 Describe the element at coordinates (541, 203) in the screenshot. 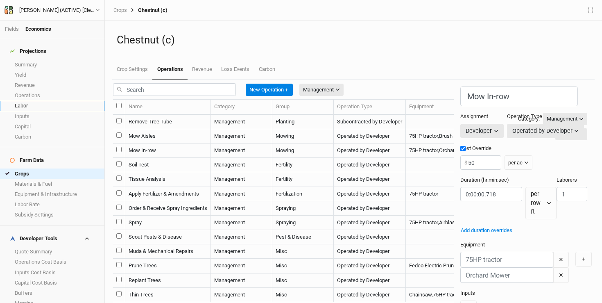

I see `button: per row ft` at that location.